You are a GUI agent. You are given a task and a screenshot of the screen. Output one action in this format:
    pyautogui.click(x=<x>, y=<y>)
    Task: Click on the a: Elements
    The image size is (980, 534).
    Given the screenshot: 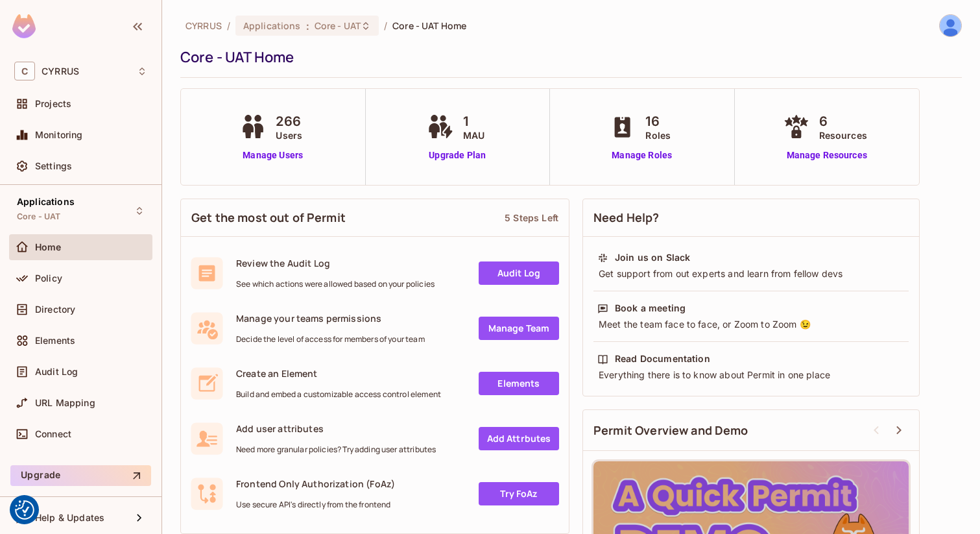 What is the action you would take?
    pyautogui.click(x=519, y=383)
    